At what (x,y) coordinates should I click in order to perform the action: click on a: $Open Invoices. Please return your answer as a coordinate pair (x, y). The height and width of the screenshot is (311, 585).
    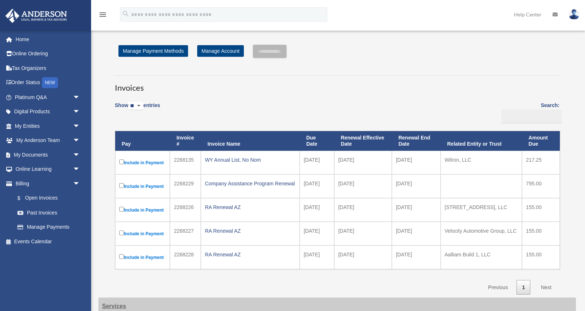
    Looking at the image, I should click on (47, 198).